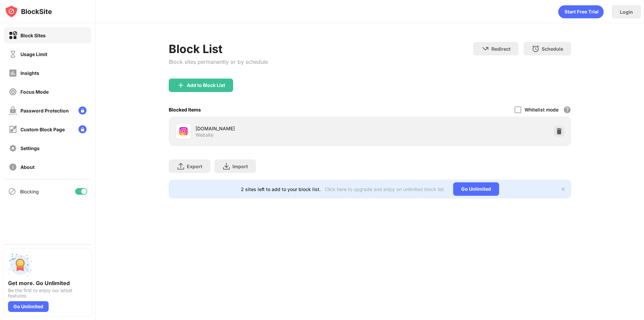 The width and height of the screenshot is (644, 320). Describe the element at coordinates (28, 167) in the screenshot. I see `div: About` at that location.